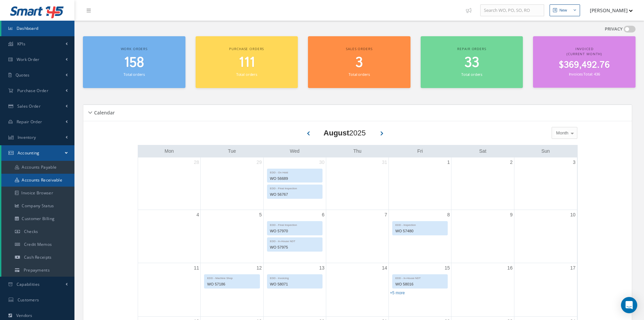 The image size is (644, 320). Describe the element at coordinates (23, 75) in the screenshot. I see `span: Quotes` at that location.